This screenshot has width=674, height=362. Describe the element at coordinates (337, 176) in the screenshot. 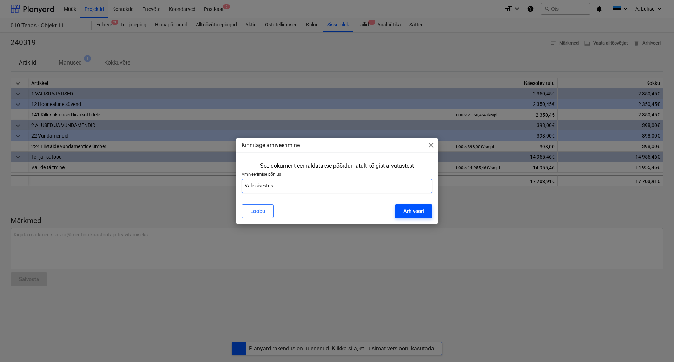

I see `p: Arhiveerimise põhjus` at that location.